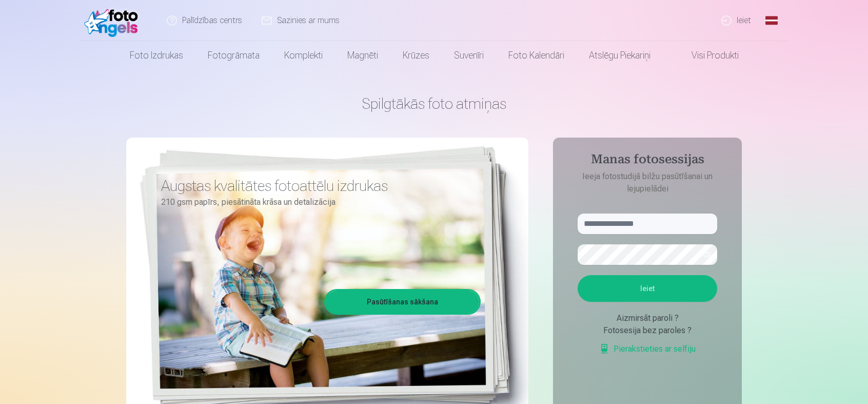  Describe the element at coordinates (647, 183) in the screenshot. I see `p: Ieeja fotostudijā bilžu pasūtīšanai un lejupielādei` at that location.